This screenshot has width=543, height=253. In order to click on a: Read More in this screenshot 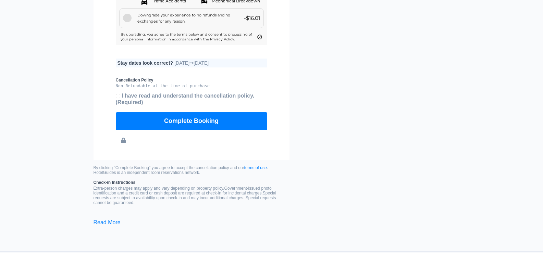, I will do `click(107, 223)`.